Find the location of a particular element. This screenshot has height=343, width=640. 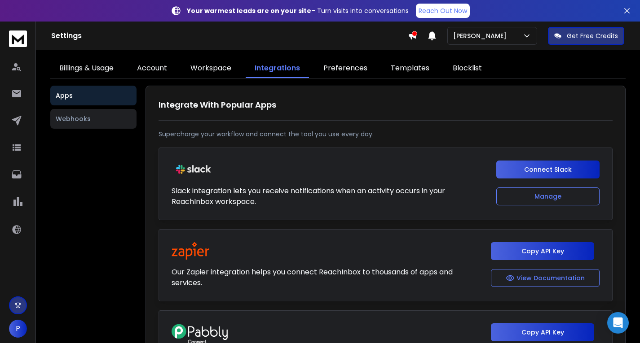

p: – Turn visits into conversations is located at coordinates (298, 11).